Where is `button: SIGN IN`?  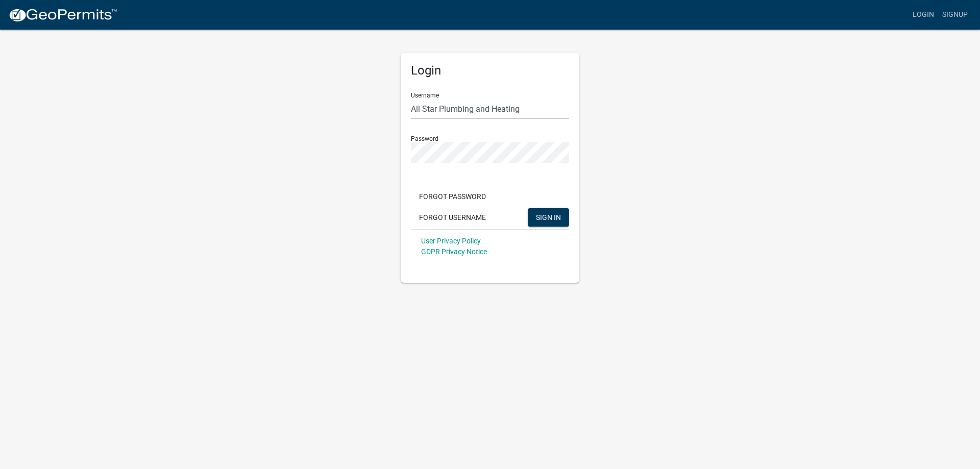 button: SIGN IN is located at coordinates (548, 217).